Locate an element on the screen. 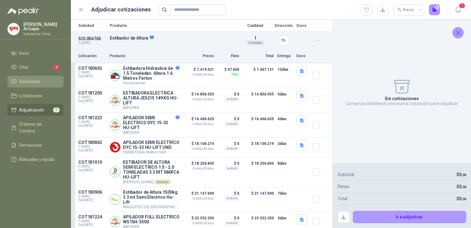 The width and height of the screenshot is (471, 228). p: COT181224 is located at coordinates (92, 216).